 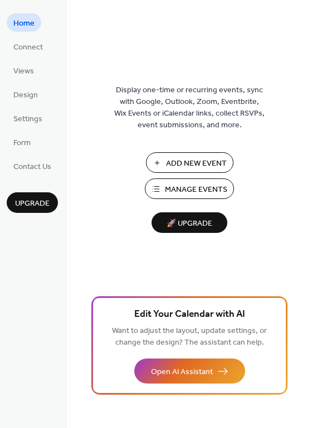 I want to click on span: Settings, so click(x=28, y=119).